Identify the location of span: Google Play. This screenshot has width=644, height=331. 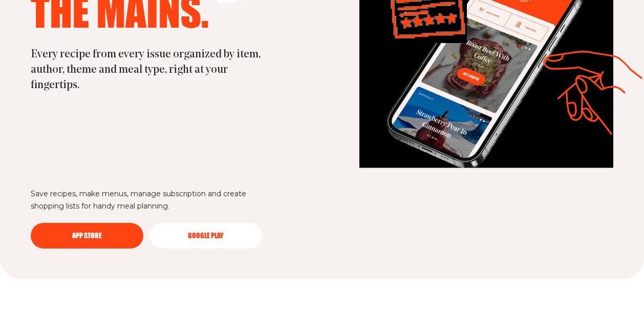
(206, 236).